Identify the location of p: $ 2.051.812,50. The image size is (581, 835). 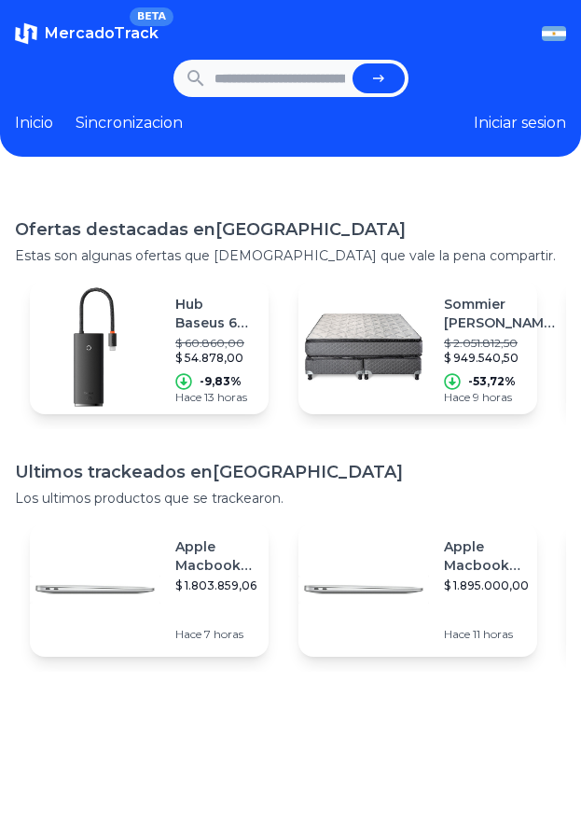
(500, 343).